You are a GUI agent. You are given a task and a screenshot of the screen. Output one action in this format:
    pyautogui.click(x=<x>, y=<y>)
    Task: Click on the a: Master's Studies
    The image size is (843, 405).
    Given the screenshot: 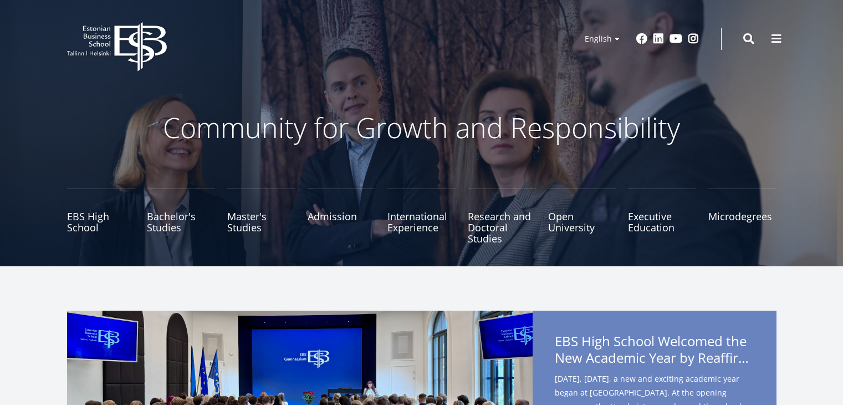 What is the action you would take?
    pyautogui.click(x=261, y=216)
    